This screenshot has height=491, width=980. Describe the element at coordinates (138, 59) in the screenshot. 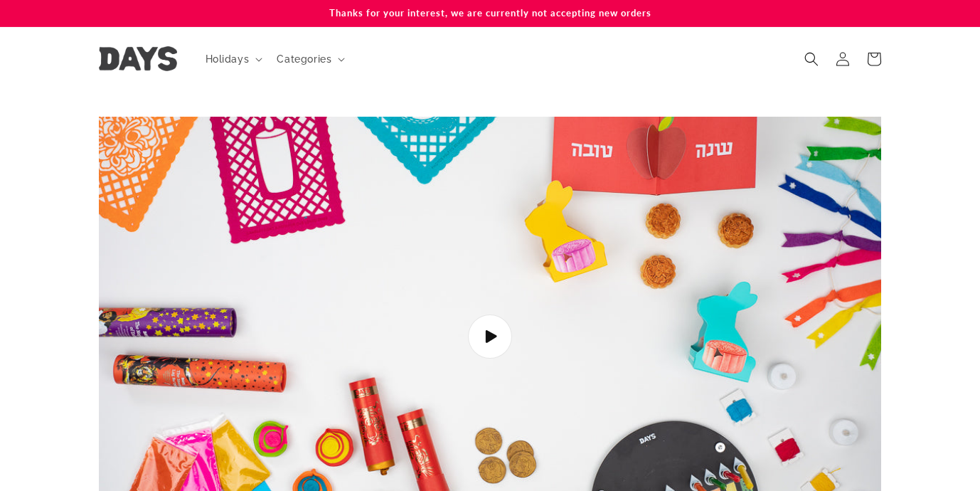

I see `img: Days United` at that location.